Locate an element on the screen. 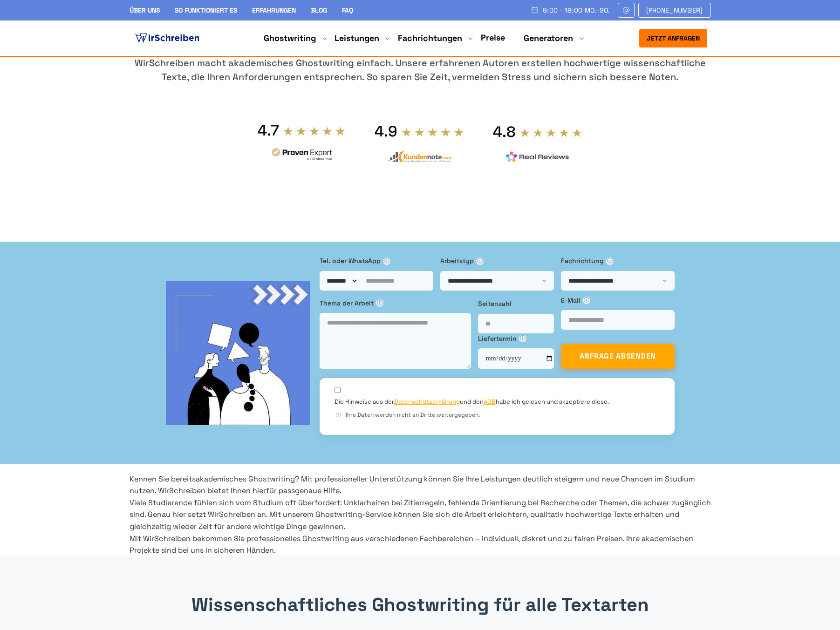  span: akademisches Ghostwriting is located at coordinates (245, 479).